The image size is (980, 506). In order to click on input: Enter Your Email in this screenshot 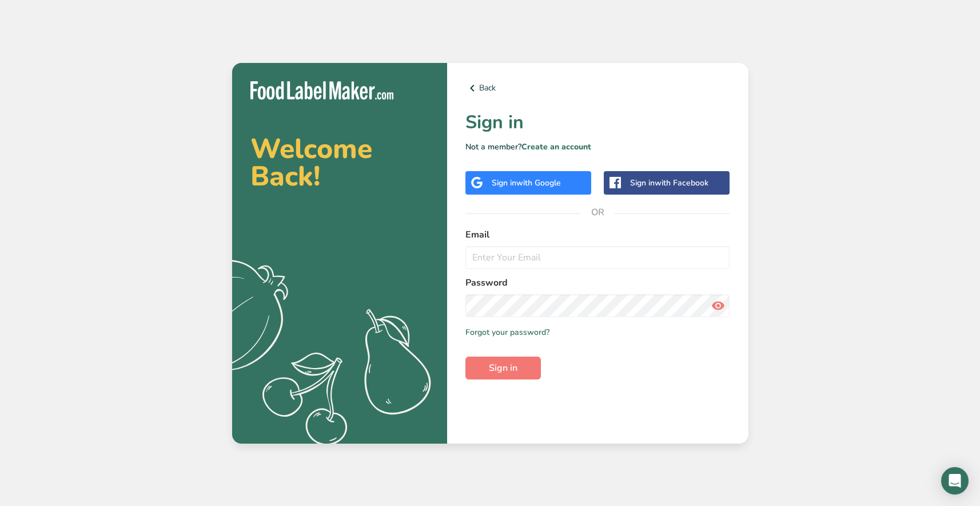, I will do `click(597, 257)`.